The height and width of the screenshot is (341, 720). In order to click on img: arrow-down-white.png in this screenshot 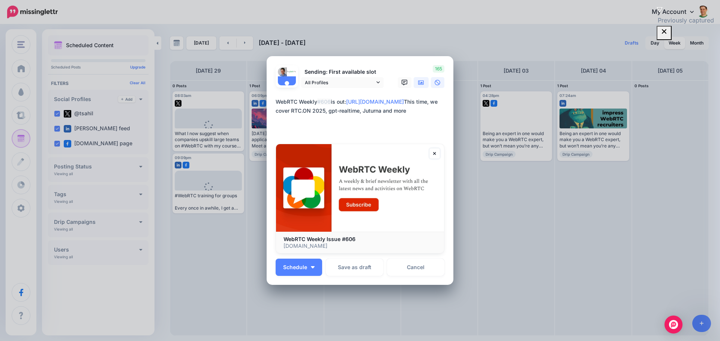, I will do `click(313, 268)`.